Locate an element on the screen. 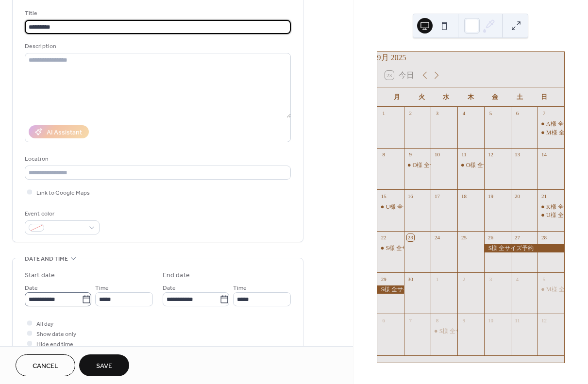 The width and height of the screenshot is (588, 384). div: 22 is located at coordinates (384, 237).